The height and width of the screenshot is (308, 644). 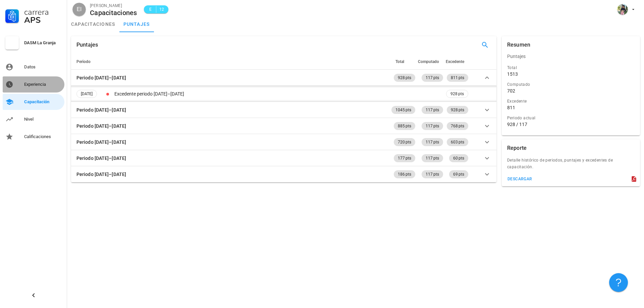 What do you see at coordinates (43, 119) in the screenshot?
I see `div: Nivel` at bounding box center [43, 119].